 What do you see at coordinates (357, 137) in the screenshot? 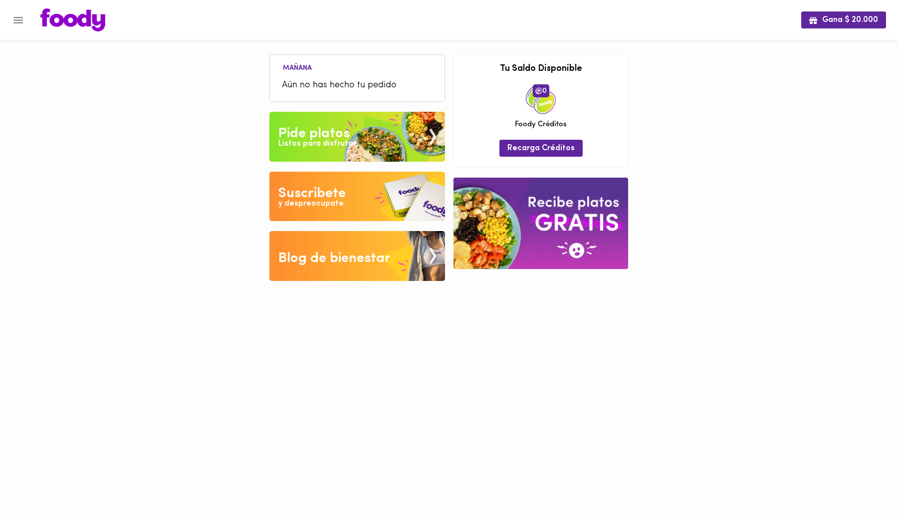
I see `img: Pide un Platos` at bounding box center [357, 137].